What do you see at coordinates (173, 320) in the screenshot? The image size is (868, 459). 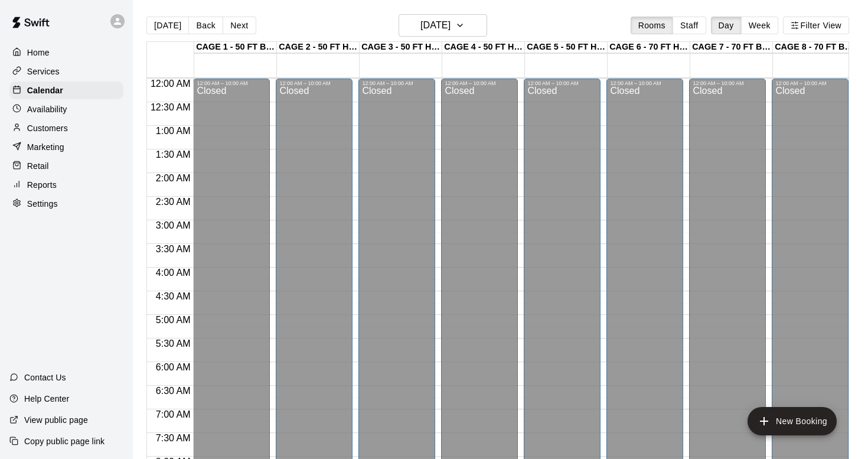 I see `span: 5:00 AM` at bounding box center [173, 320].